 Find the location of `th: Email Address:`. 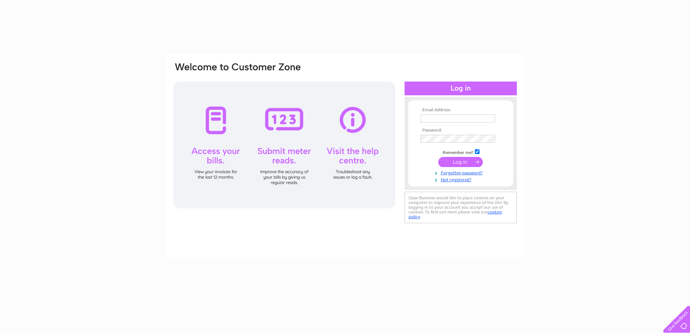

th: Email Address: is located at coordinates (461, 110).